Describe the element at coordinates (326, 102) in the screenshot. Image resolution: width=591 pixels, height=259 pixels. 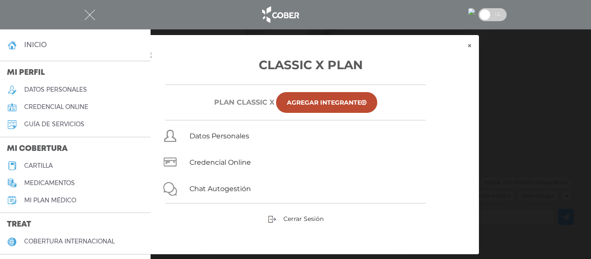
I see `a: Agregar Integrante` at that location.